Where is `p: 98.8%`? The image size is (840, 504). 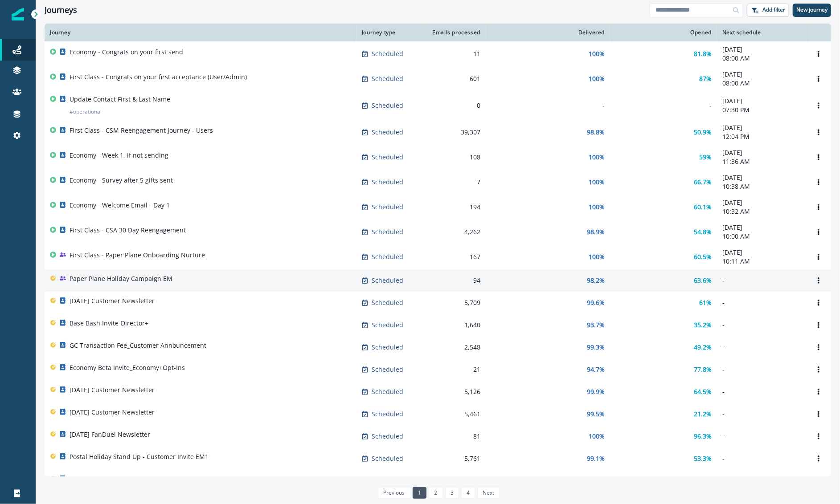 p: 98.8% is located at coordinates (596, 132).